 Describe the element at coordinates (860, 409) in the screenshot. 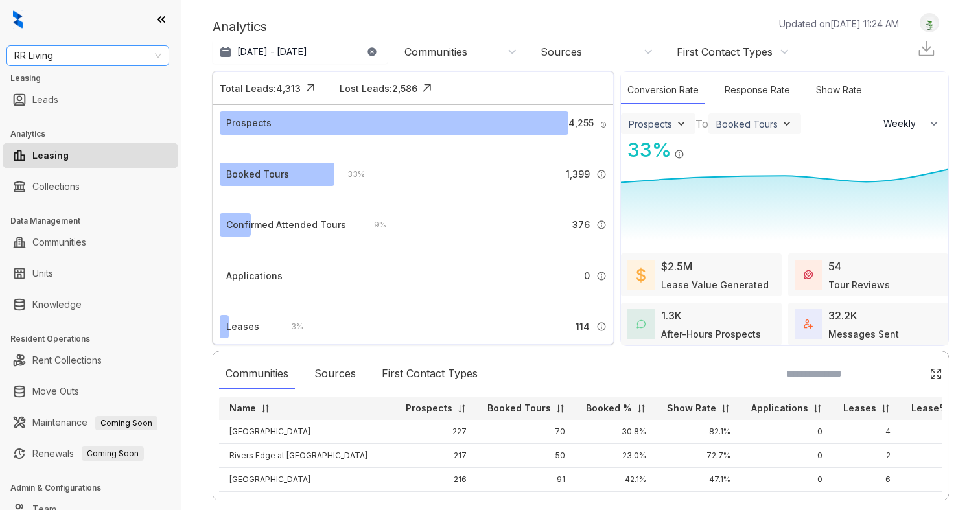

I see `p: Leases` at that location.